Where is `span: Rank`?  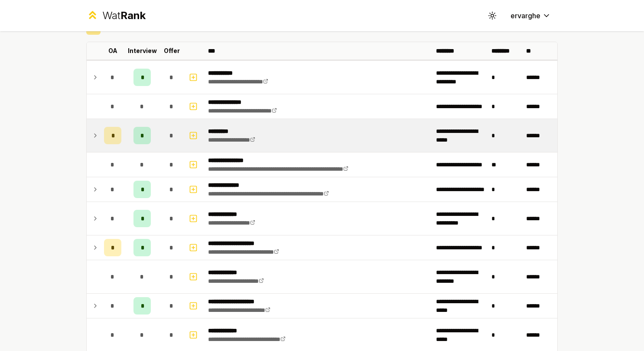 span: Rank is located at coordinates (133, 15).